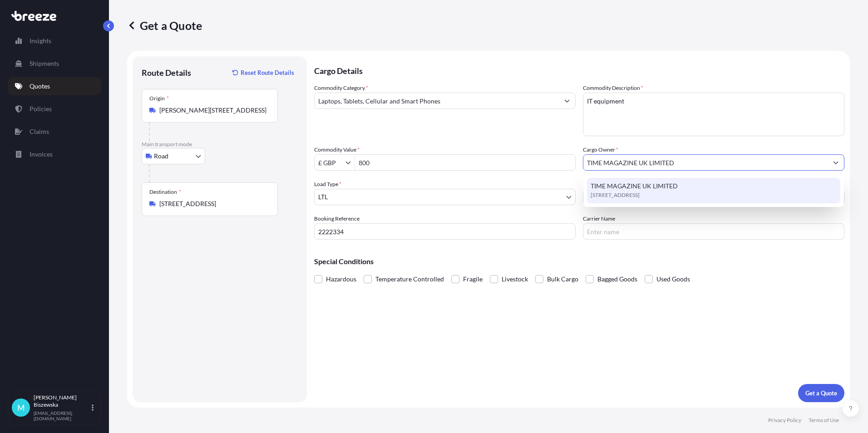 Image resolution: width=868 pixels, height=433 pixels. What do you see at coordinates (267, 73) in the screenshot?
I see `p: Reset Route Details` at bounding box center [267, 73].